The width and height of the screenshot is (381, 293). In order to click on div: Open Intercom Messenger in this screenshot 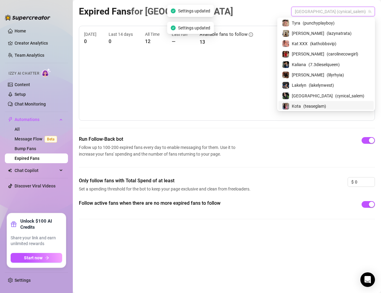, I will do `click(368, 280)`.